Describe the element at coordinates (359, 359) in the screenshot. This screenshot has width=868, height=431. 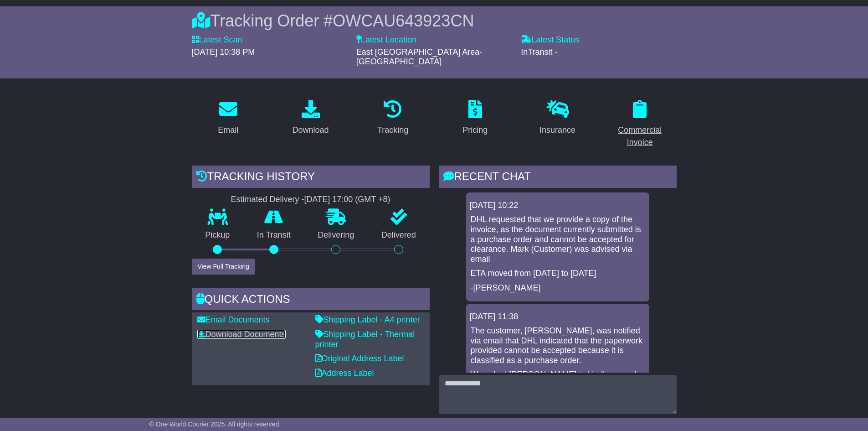
I see `a: Original Address Label` at that location.